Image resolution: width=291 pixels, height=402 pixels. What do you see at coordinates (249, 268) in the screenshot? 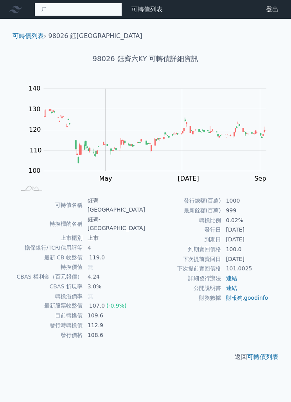
I see `td: 101.0025` at bounding box center [249, 268].